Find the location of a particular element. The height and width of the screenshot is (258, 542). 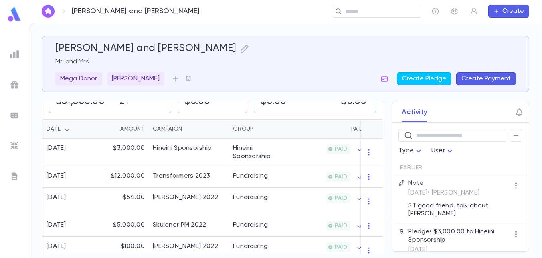

p: Note is located at coordinates (459, 183).